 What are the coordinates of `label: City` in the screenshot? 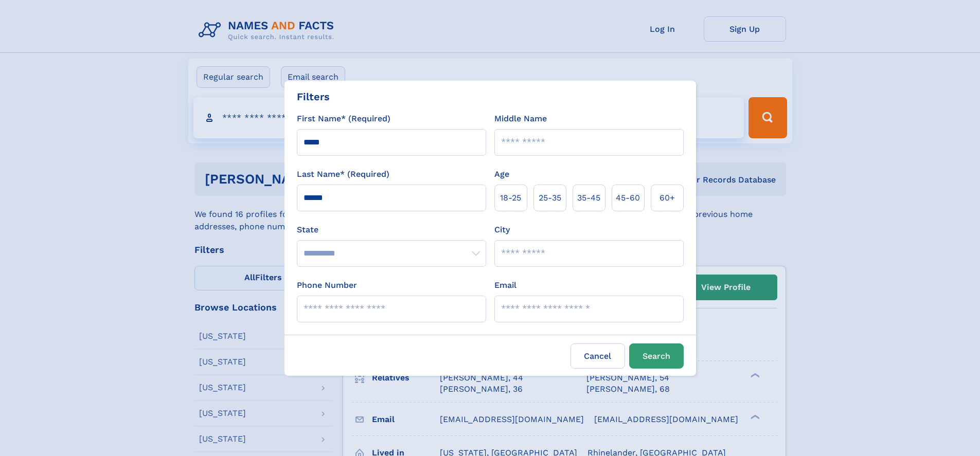 It's located at (502, 230).